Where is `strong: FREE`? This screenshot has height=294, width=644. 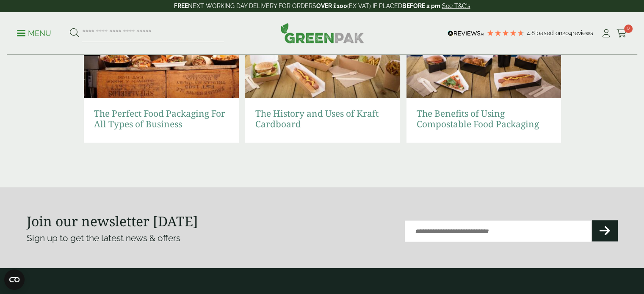
strong: FREE is located at coordinates (181, 6).